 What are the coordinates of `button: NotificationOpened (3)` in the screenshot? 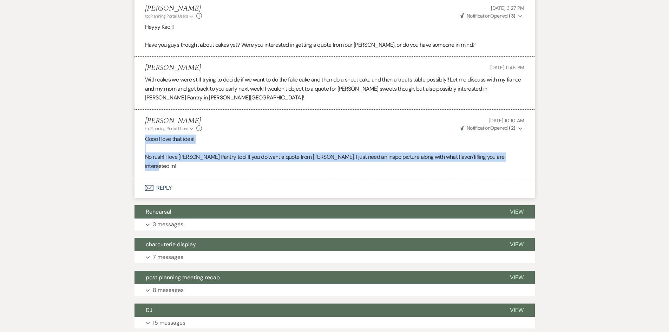 It's located at (492, 16).